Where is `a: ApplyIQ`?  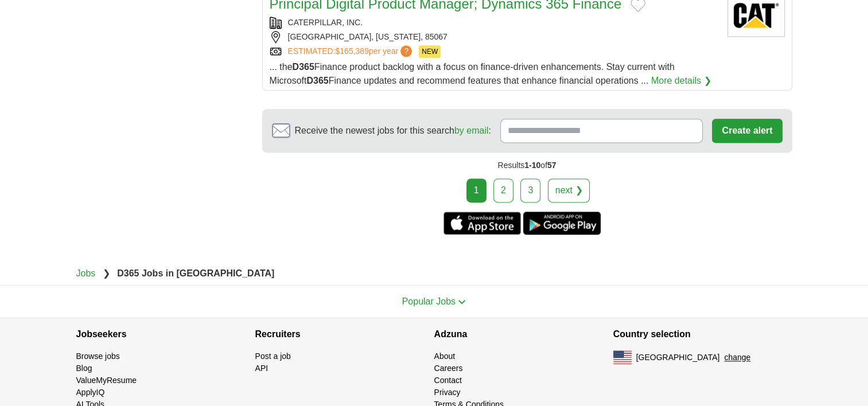 a: ApplyIQ is located at coordinates (91, 393).